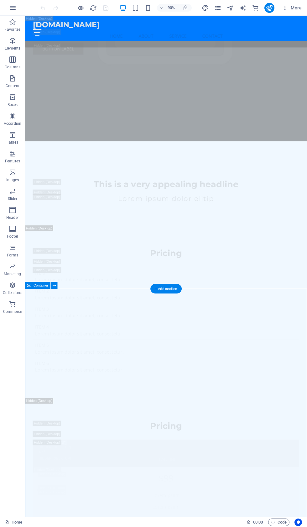 The image size is (307, 527). Describe the element at coordinates (168, 8) in the screenshot. I see `button: 90%` at that location.